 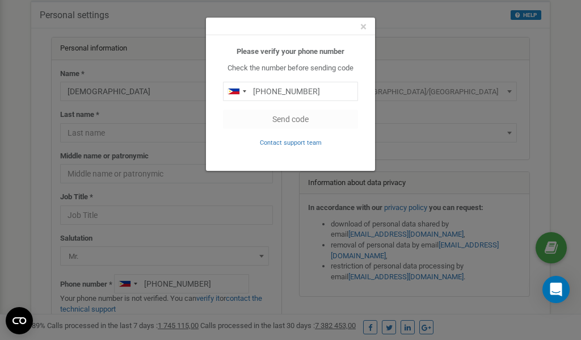 I want to click on small: Contact support team, so click(x=290, y=142).